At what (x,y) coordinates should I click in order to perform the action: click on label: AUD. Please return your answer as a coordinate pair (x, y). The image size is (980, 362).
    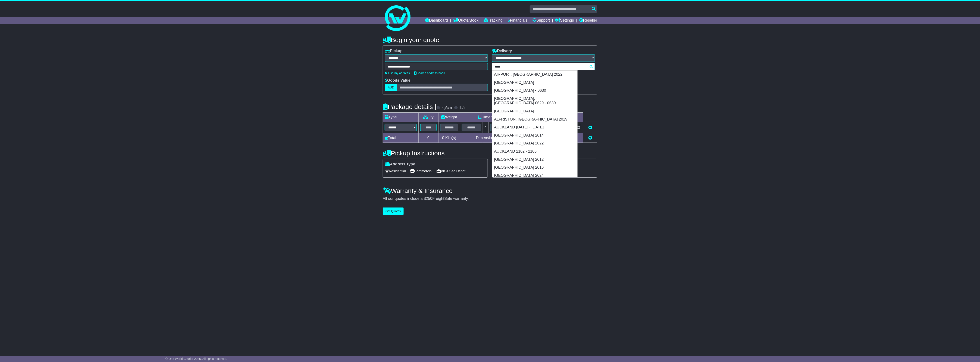
    Looking at the image, I should click on (391, 88).